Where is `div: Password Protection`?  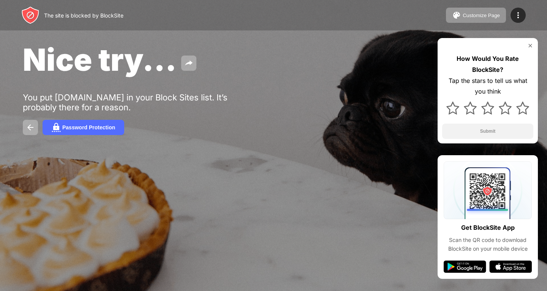
div: Password Protection is located at coordinates (89, 127).